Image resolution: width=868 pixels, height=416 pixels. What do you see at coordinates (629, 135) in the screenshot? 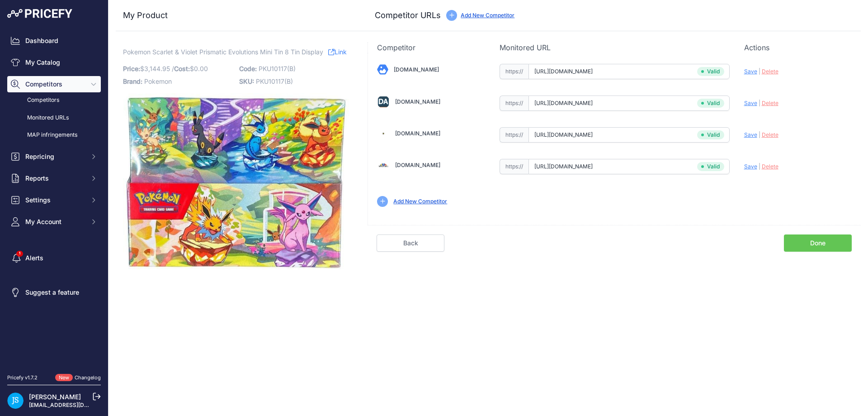
I see `input: steelcitycollectibles.com/product` at bounding box center [629, 135].